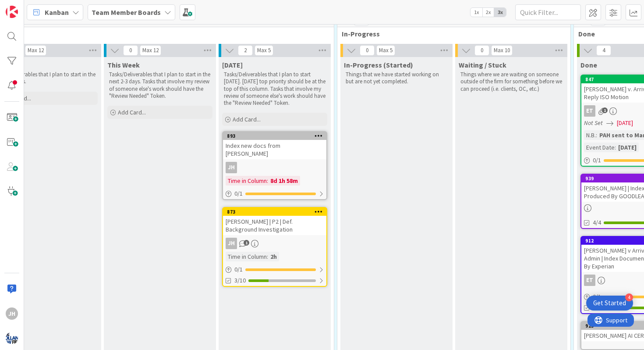  What do you see at coordinates (450, 34) in the screenshot?
I see `span: In-Progress` at bounding box center [450, 34].